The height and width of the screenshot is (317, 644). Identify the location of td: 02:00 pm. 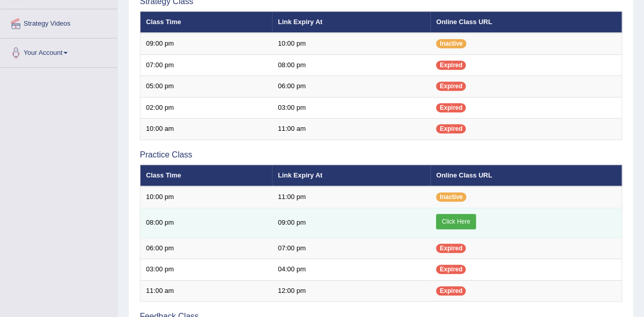
(206, 108).